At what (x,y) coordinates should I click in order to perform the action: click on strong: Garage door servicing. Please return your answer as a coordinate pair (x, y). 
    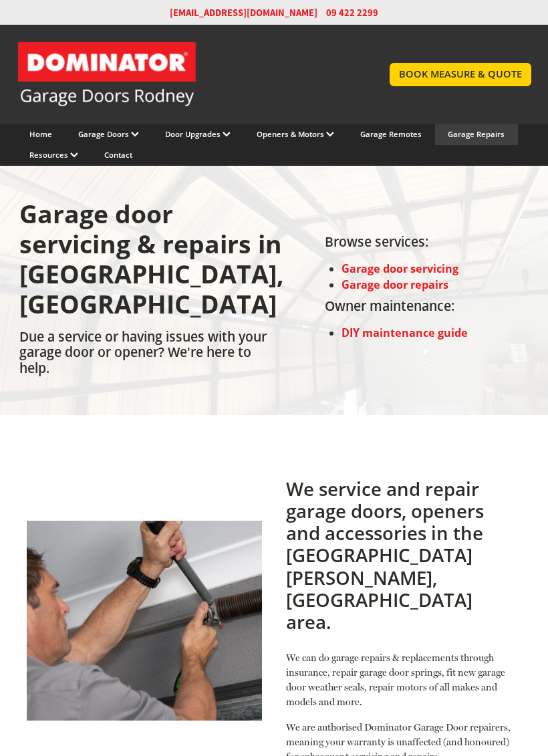
    Looking at the image, I should click on (400, 269).